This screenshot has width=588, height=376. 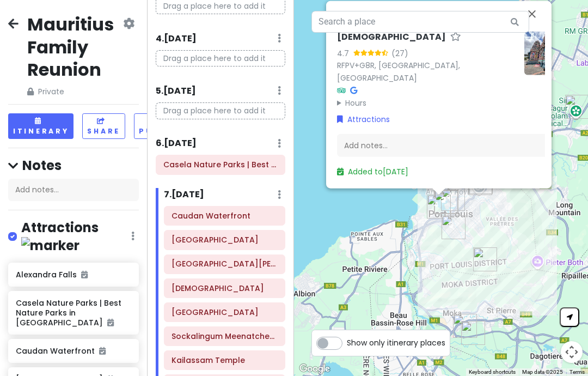 I want to click on h2: Mauritius Family Reunion, so click(x=74, y=47).